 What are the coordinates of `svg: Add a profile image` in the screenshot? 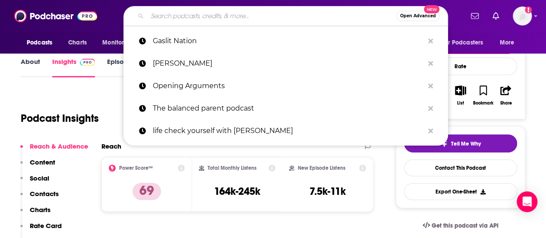 It's located at (528, 10).